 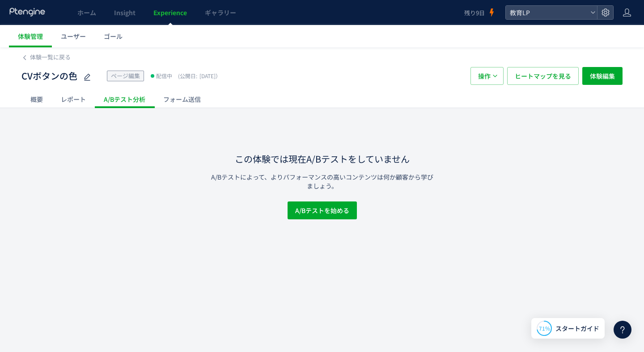 What do you see at coordinates (543, 76) in the screenshot?
I see `button: ヒートマップを見る` at bounding box center [543, 76].